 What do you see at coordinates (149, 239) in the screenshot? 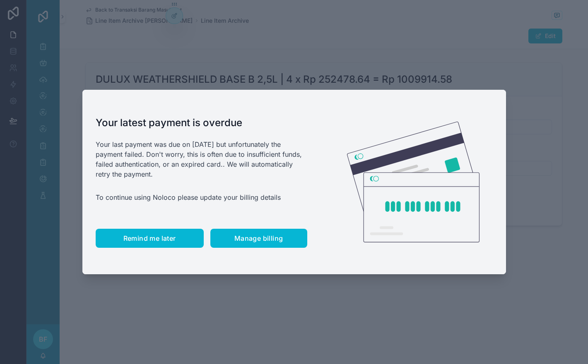
I see `span: Remind me later` at bounding box center [149, 239].